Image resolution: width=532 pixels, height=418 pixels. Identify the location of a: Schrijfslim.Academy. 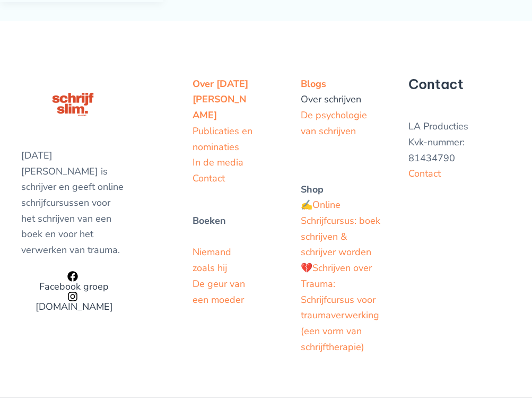
(72, 301).